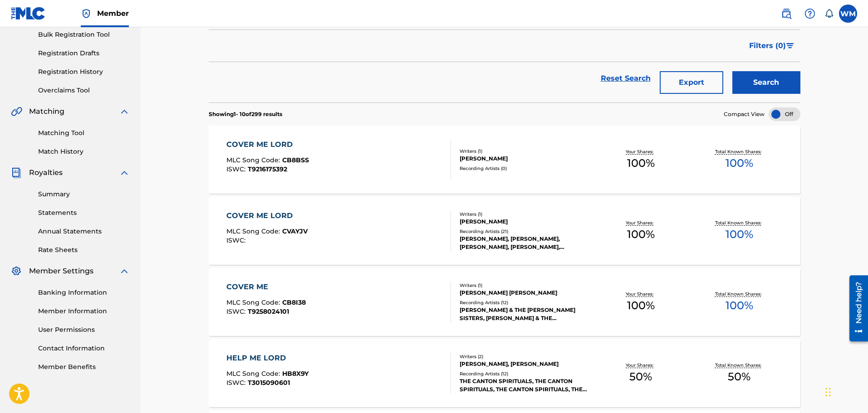 The image size is (868, 413). I want to click on a: Registration Drafts, so click(84, 53).